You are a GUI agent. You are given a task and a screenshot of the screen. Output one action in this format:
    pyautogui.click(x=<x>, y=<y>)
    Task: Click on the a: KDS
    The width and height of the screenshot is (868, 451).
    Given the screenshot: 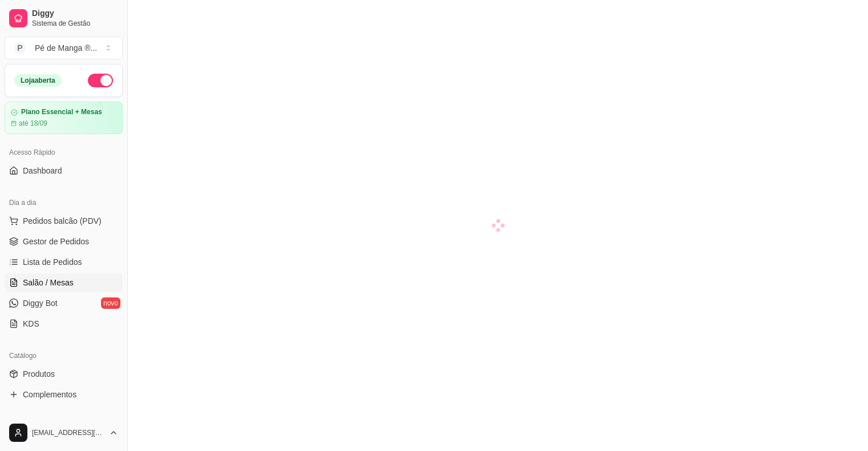 What is the action you would take?
    pyautogui.click(x=63, y=324)
    